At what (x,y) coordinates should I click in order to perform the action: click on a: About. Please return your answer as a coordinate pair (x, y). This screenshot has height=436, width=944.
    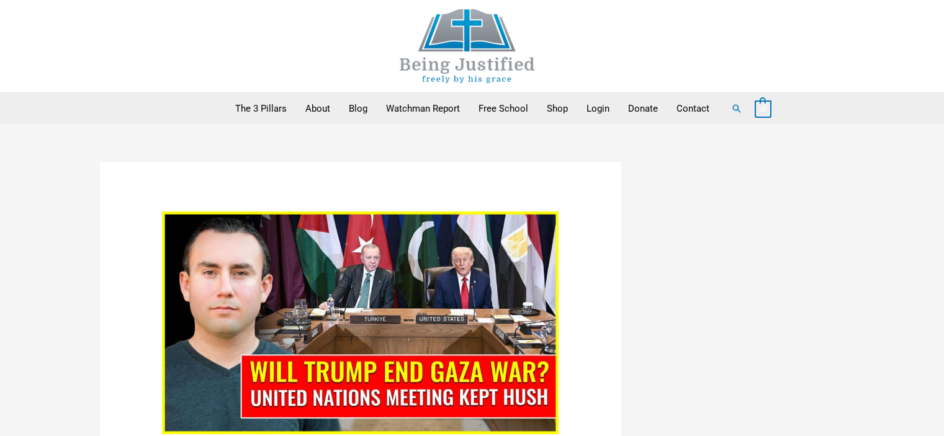
    Looking at the image, I should click on (318, 109).